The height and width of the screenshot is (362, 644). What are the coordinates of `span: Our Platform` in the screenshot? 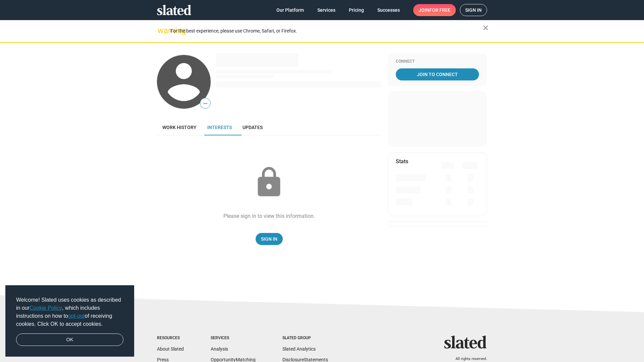 It's located at (290, 10).